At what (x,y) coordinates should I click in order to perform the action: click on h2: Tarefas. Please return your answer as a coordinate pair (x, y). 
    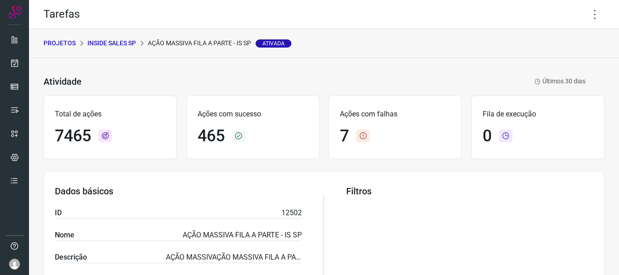
    Looking at the image, I should click on (62, 14).